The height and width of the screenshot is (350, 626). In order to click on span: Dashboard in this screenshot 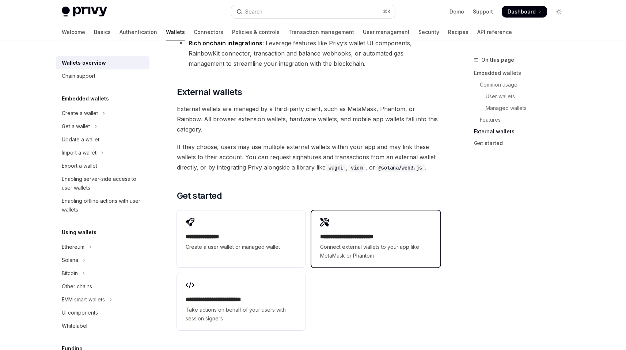, I will do `click(522, 12)`.